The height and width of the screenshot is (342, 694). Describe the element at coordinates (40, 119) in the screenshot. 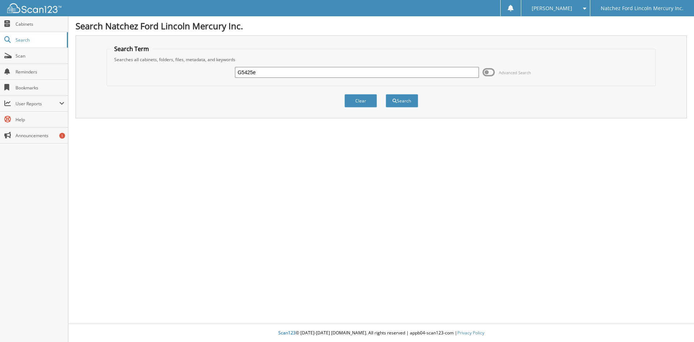

I see `span: Help` at that location.